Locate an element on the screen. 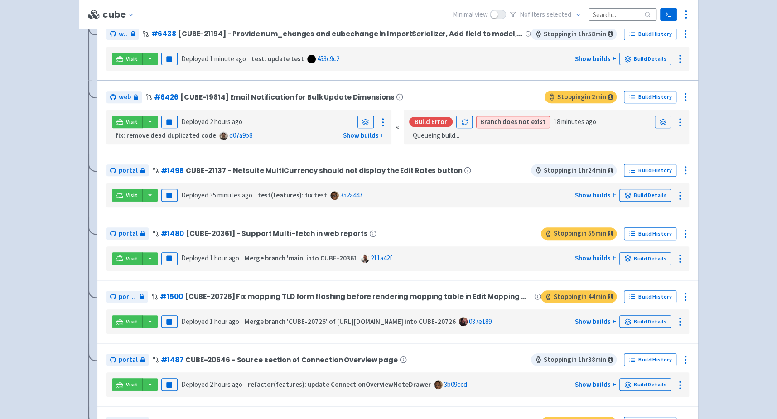 The width and height of the screenshot is (777, 419). span: Stopping in 1 hr 38 min is located at coordinates (573, 360).